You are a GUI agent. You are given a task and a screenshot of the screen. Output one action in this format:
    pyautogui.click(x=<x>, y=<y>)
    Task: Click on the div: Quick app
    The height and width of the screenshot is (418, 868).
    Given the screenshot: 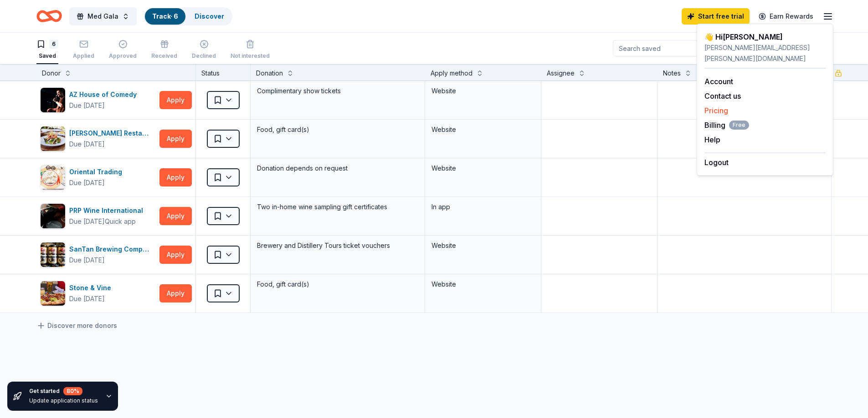 What is the action you would take?
    pyautogui.click(x=120, y=222)
    